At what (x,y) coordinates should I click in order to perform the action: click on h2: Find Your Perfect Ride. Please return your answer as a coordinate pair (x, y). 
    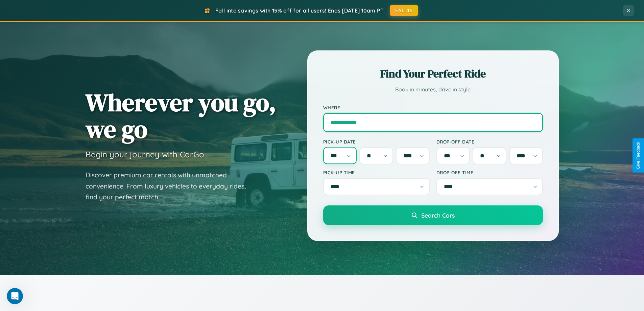
    Looking at the image, I should click on (433, 74).